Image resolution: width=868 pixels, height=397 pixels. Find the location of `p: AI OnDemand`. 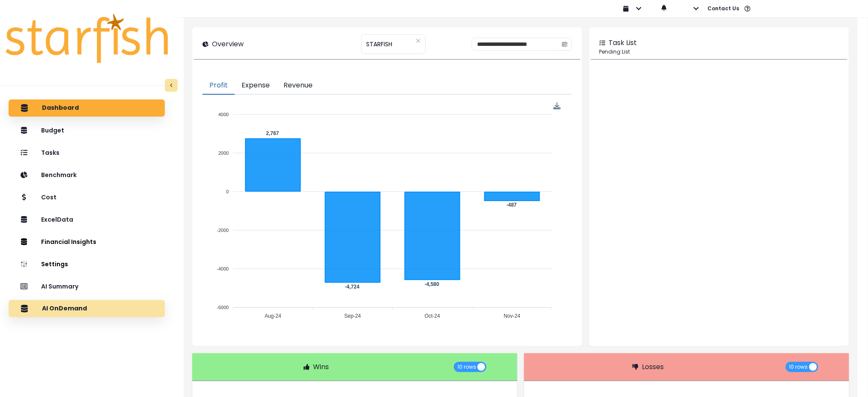

p: AI OnDemand is located at coordinates (64, 309).